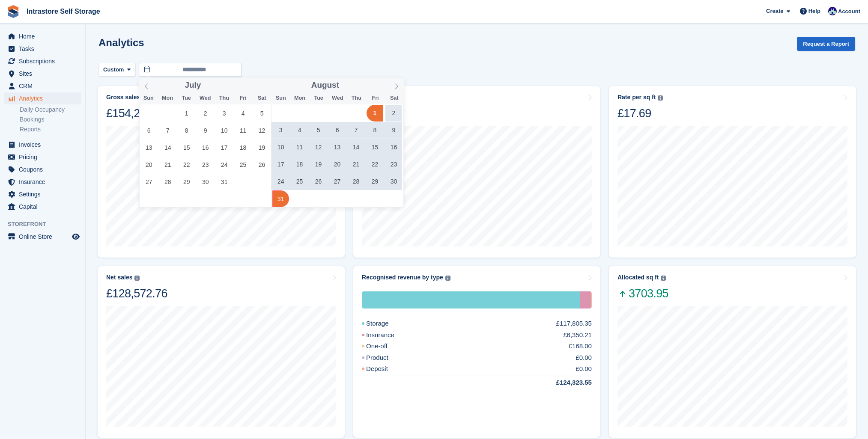 The width and height of the screenshot is (868, 439). I want to click on span: Home, so click(45, 36).